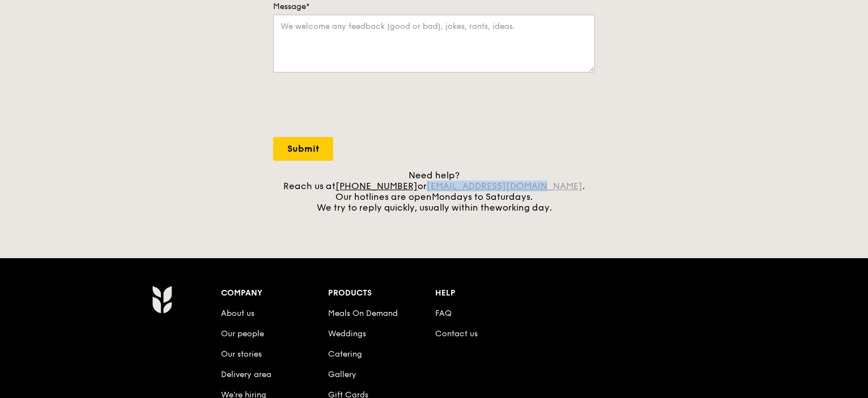 The width and height of the screenshot is (868, 398). What do you see at coordinates (162, 300) in the screenshot?
I see `img: Grain` at bounding box center [162, 300].